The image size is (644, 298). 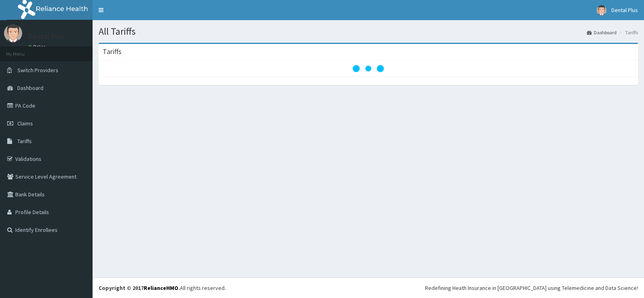 I want to click on strong: Copyright © 2017 ., so click(x=139, y=288).